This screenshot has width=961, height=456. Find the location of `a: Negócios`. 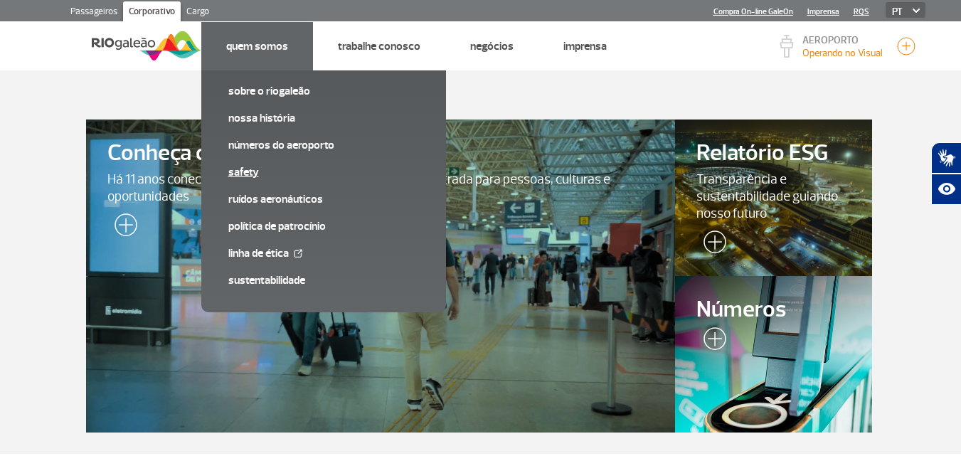

a: Negócios is located at coordinates (492, 46).